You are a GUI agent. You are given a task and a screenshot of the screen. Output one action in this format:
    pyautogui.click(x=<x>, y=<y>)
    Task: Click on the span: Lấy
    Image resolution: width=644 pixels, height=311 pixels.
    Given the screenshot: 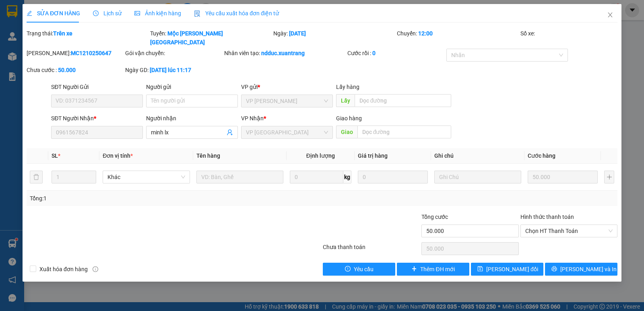 What is the action you would take?
    pyautogui.click(x=345, y=101)
    